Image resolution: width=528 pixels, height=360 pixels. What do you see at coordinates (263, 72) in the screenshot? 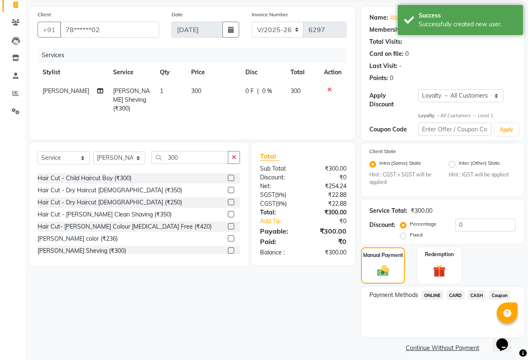
I see `th: Disc` at bounding box center [263, 72].